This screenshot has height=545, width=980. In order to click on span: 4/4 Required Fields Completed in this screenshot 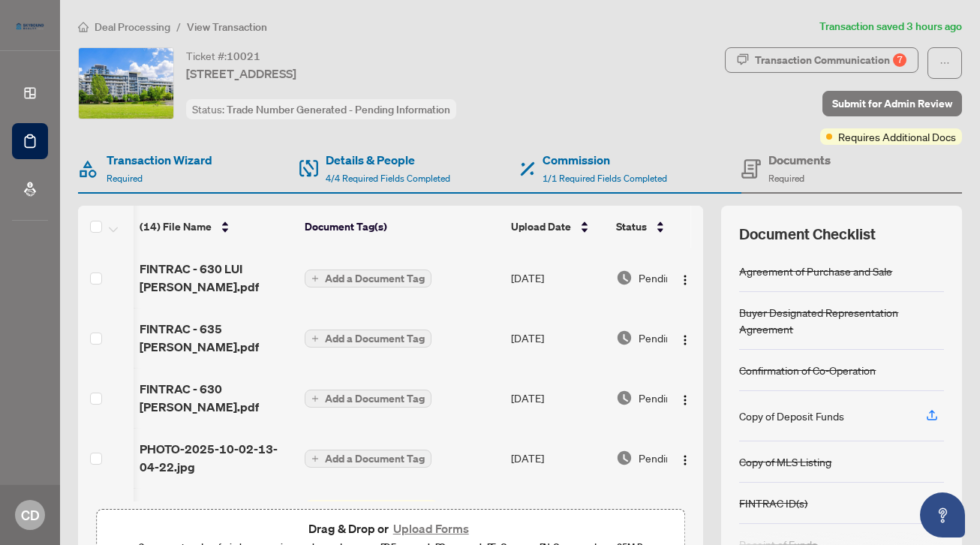, I will do `click(388, 178)`.